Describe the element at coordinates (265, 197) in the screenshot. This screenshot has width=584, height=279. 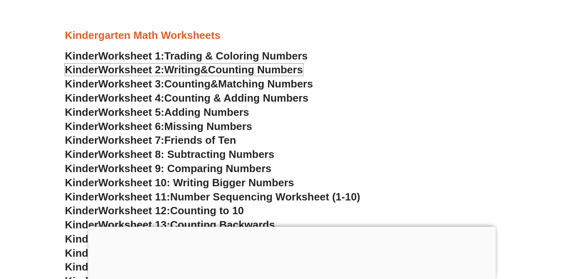
I see `span: Number Sequencing Worksheet (1-10)` at that location.